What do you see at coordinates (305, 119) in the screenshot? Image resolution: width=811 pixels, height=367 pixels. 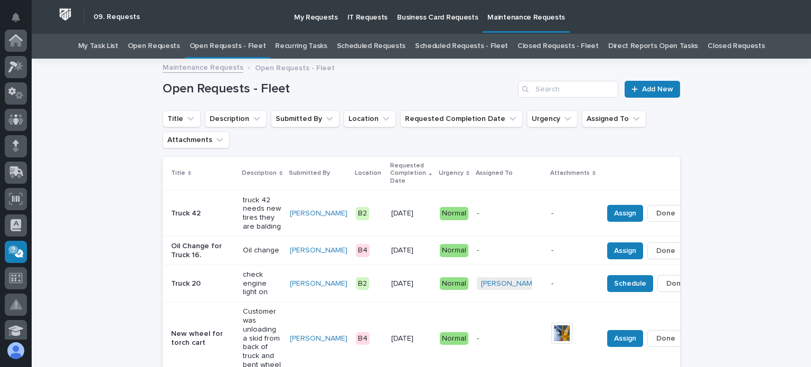 I see `button: Submitted By` at bounding box center [305, 119].